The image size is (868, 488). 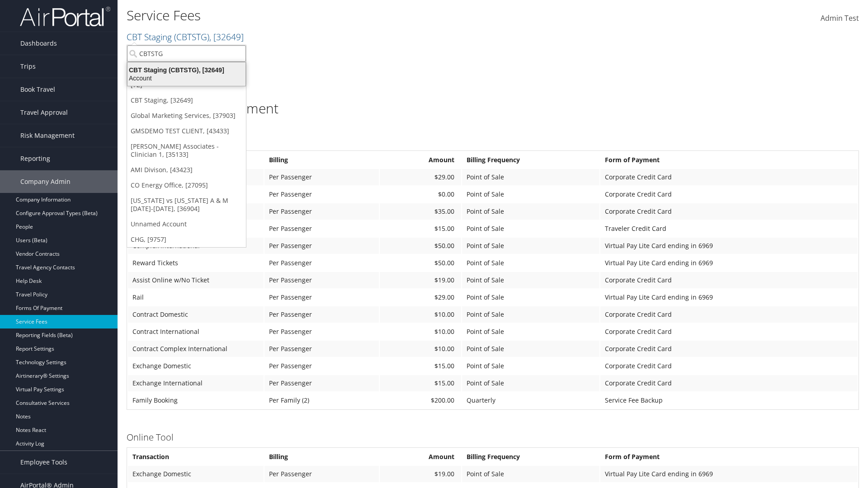 I want to click on td: $29.00, so click(x=420, y=177).